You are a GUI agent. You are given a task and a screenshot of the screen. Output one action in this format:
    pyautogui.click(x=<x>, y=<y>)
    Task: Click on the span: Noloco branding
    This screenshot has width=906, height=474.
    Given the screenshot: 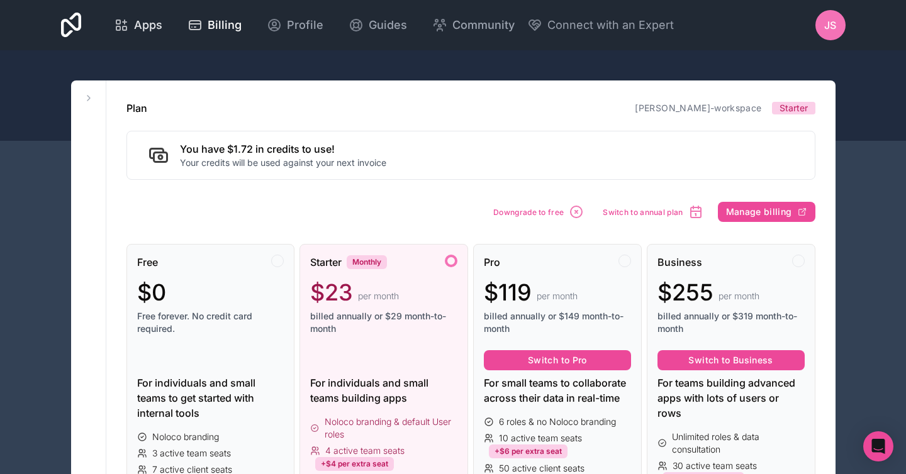 What is the action you would take?
    pyautogui.click(x=186, y=437)
    